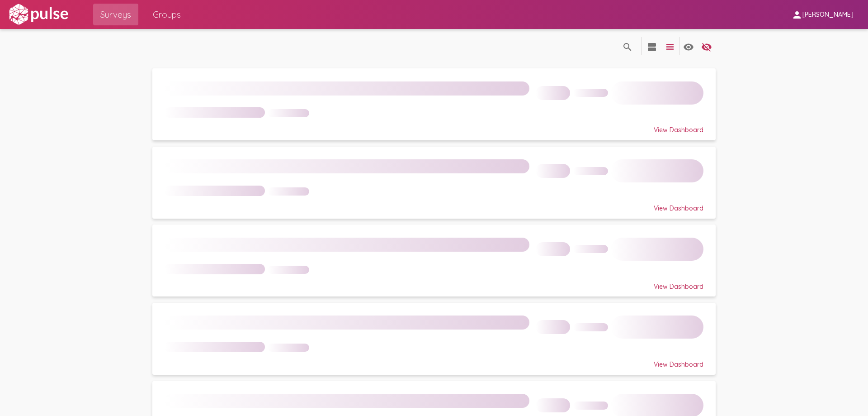 Image resolution: width=868 pixels, height=416 pixels. I want to click on span: Surveys, so click(116, 15).